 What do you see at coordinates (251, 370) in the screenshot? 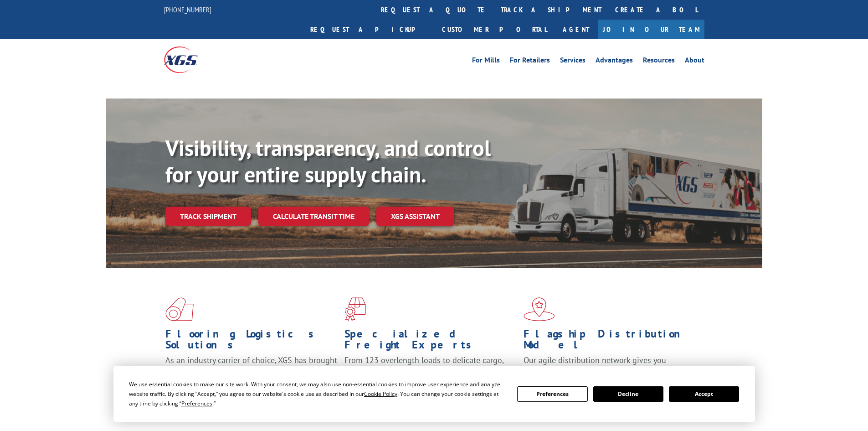
I see `span: As an industry carrier of choice, XGS has brought innovation and dedication to flooring logistics...` at bounding box center [251, 370].